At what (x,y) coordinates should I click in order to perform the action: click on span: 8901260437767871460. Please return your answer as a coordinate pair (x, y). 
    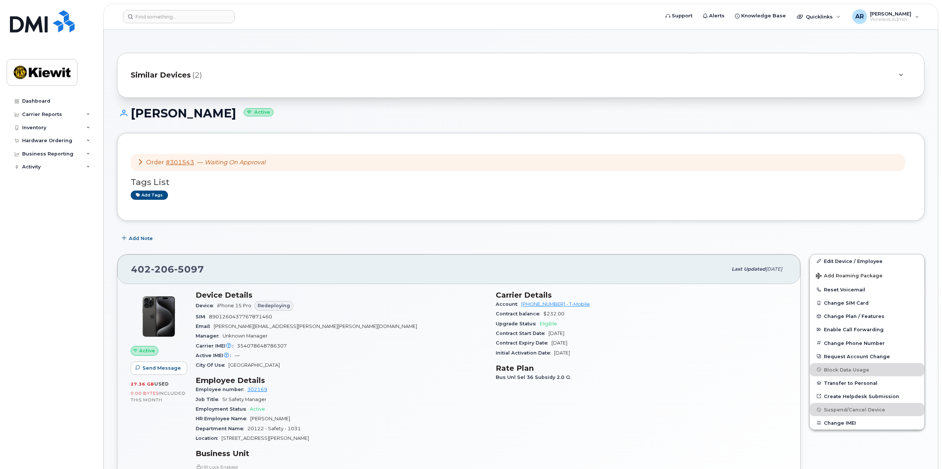
    Looking at the image, I should click on (240, 316).